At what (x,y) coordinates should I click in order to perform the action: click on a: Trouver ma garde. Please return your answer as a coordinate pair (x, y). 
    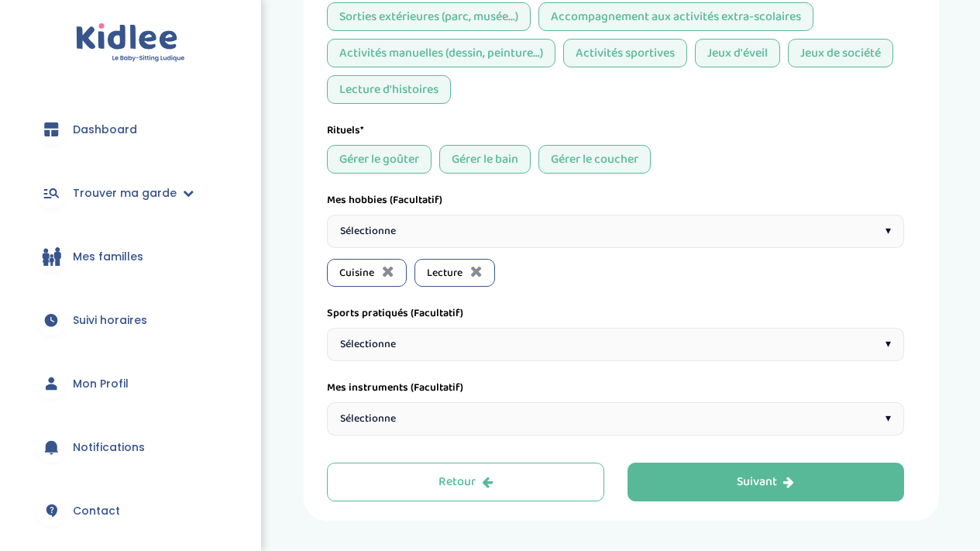
    Looking at the image, I should click on (130, 193).